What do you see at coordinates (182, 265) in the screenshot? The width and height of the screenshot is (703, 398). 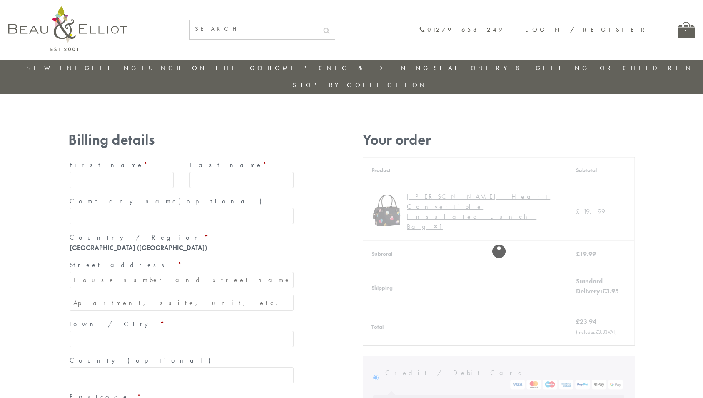 I see `label: Street address` at bounding box center [182, 265].